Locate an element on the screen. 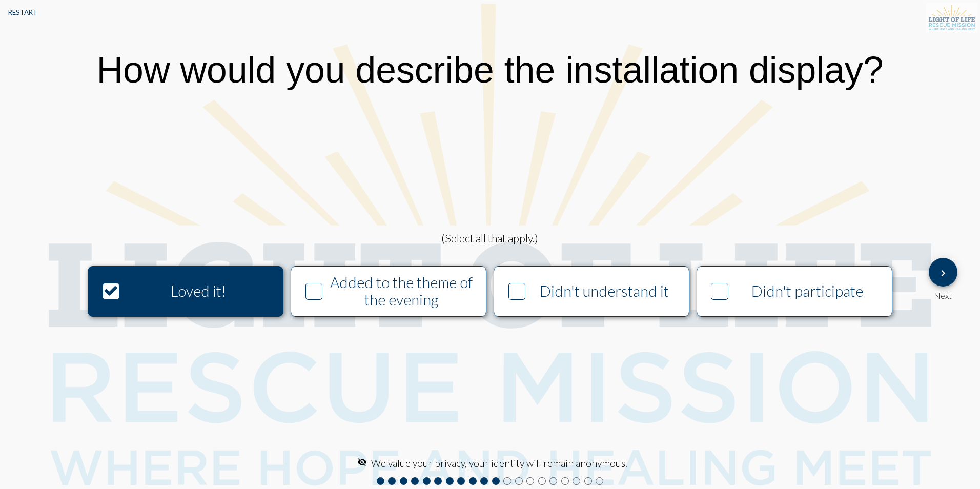  mat-icon: visibility_off is located at coordinates (362, 462).